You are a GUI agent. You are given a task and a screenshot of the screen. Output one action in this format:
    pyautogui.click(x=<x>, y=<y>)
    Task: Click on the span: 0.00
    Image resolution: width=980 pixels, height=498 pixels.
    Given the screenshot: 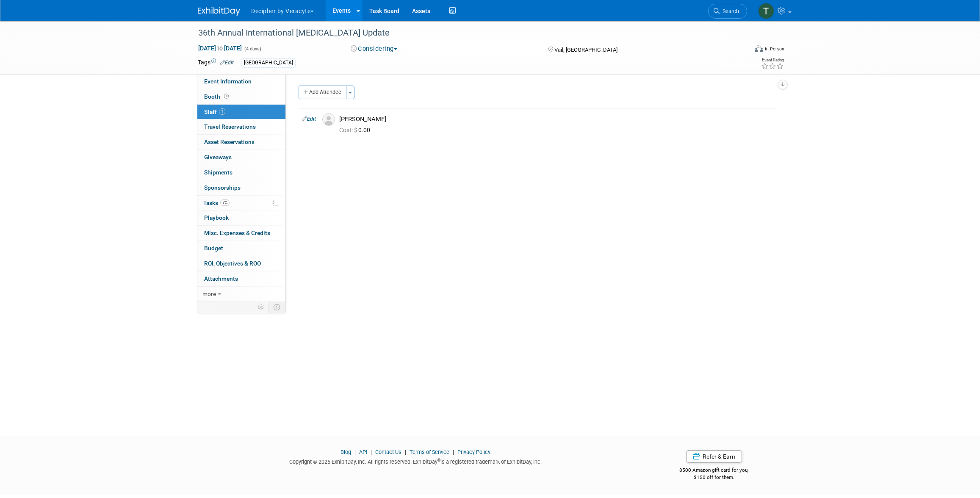 What is the action you would take?
    pyautogui.click(x=356, y=130)
    